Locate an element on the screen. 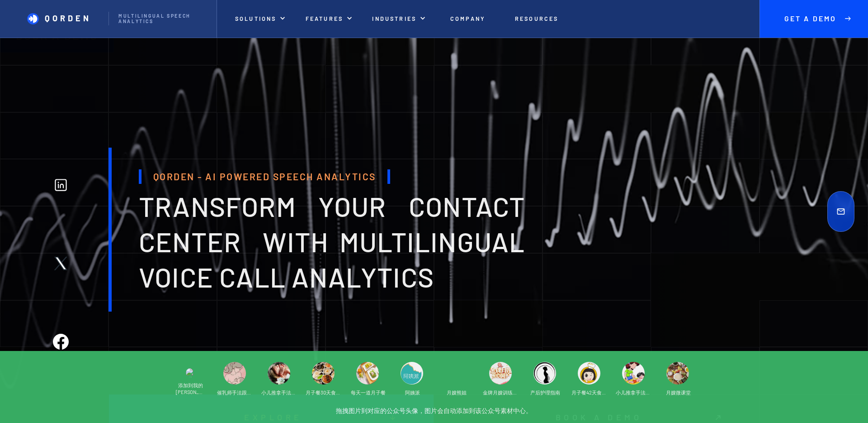 The width and height of the screenshot is (868, 423). p: Qorden is located at coordinates (68, 19).